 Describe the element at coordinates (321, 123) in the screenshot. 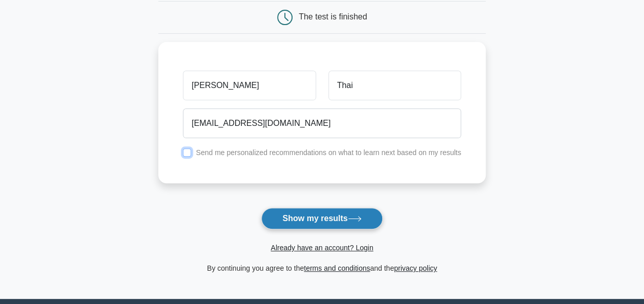

I see `input: Email` at that location.